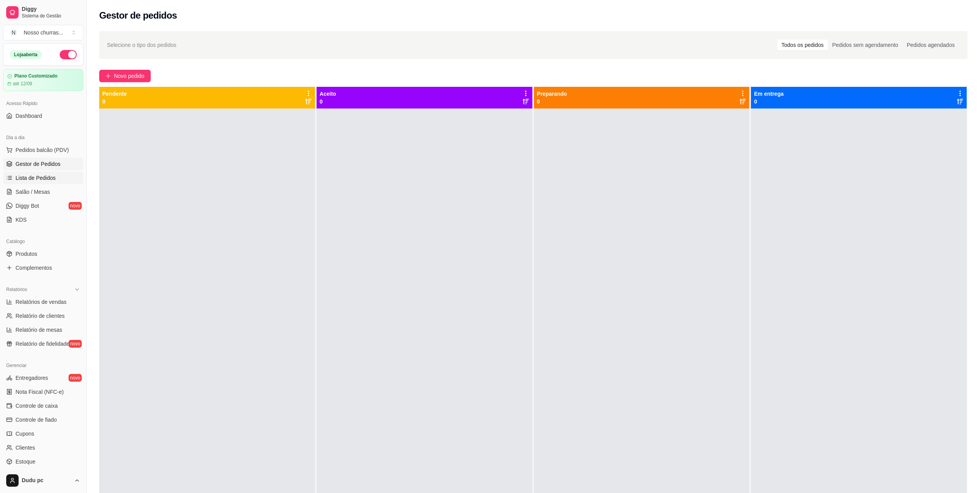  What do you see at coordinates (43, 378) in the screenshot?
I see `a: Entregadoresnovo` at bounding box center [43, 378].